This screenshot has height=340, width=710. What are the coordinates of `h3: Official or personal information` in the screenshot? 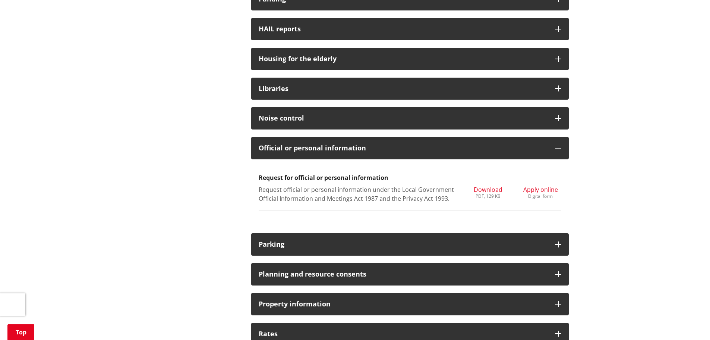 It's located at (404, 148).